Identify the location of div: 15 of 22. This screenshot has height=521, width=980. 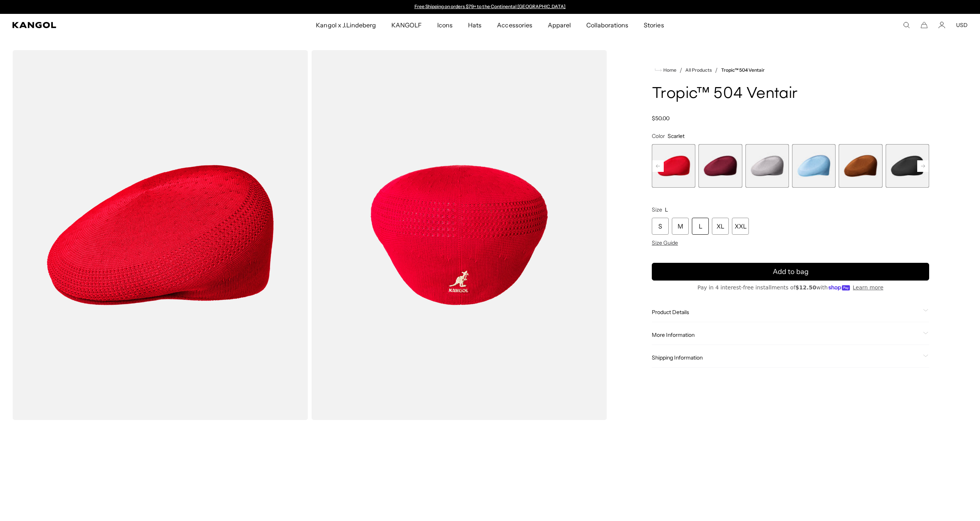
(767, 166).